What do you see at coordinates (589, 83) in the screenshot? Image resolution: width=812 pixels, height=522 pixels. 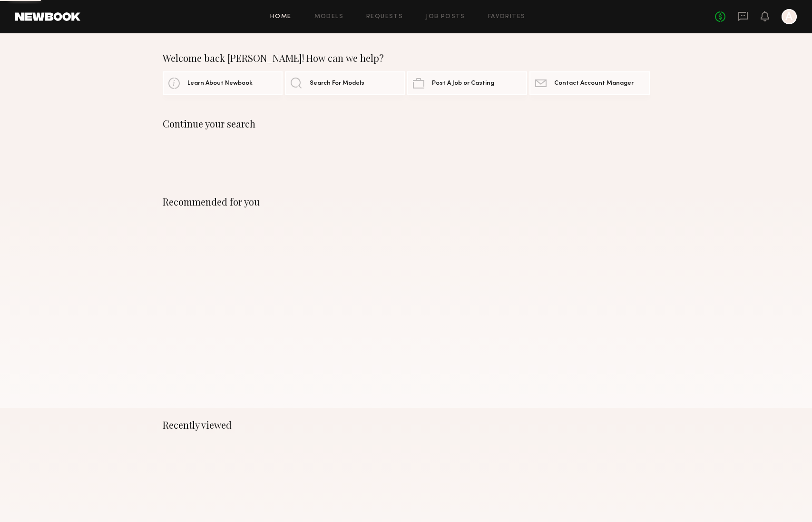 I see `a: Contact Account Manager` at bounding box center [589, 83].